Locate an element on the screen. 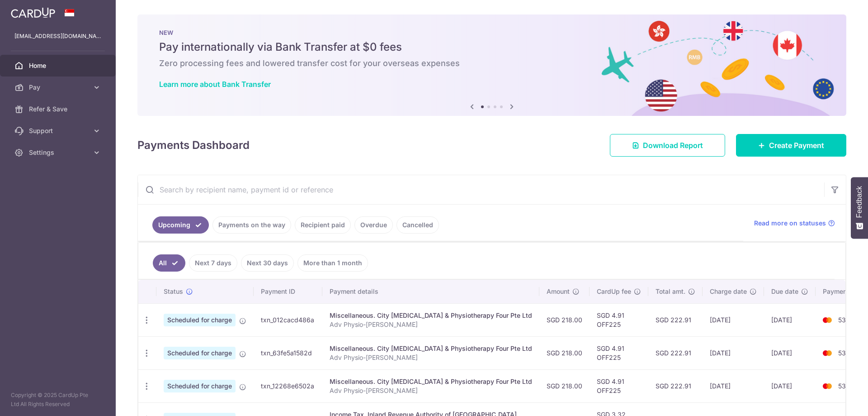 This screenshot has width=868, height=416. span: Support is located at coordinates (59, 131).